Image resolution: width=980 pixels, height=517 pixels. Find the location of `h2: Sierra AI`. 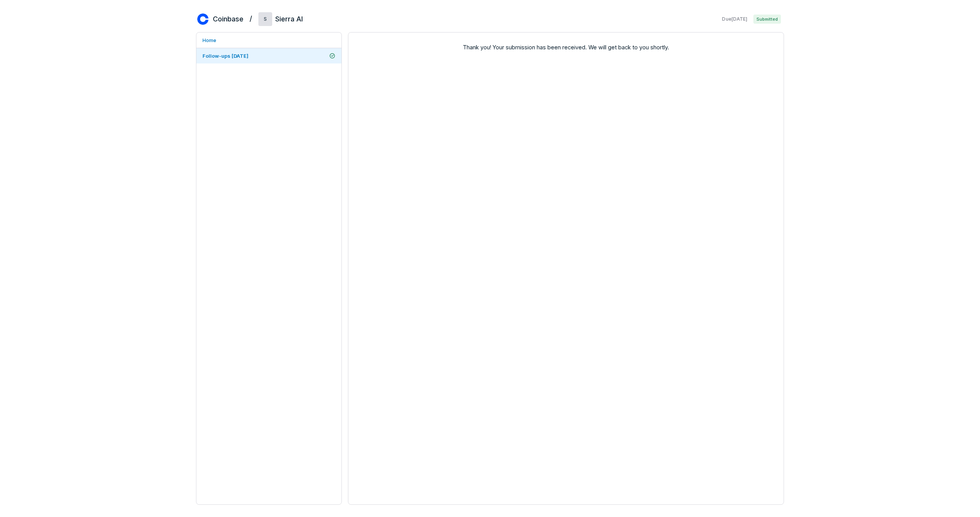

h2: Sierra AI is located at coordinates (289, 19).